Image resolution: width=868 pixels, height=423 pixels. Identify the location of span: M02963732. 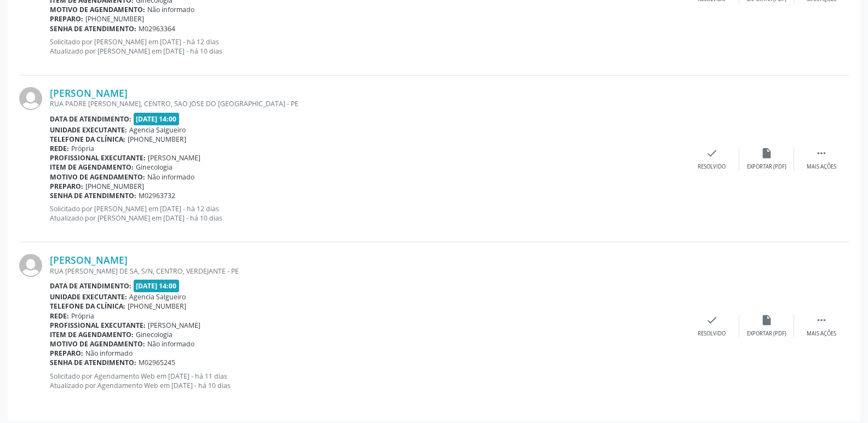
(157, 195).